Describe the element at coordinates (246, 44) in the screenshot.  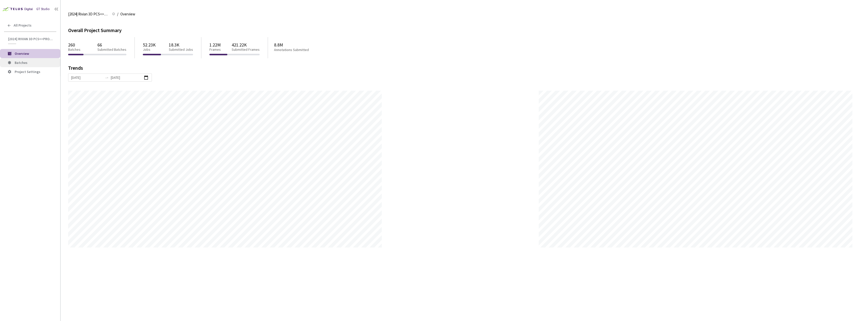
I see `p: 421.22K` at that location.